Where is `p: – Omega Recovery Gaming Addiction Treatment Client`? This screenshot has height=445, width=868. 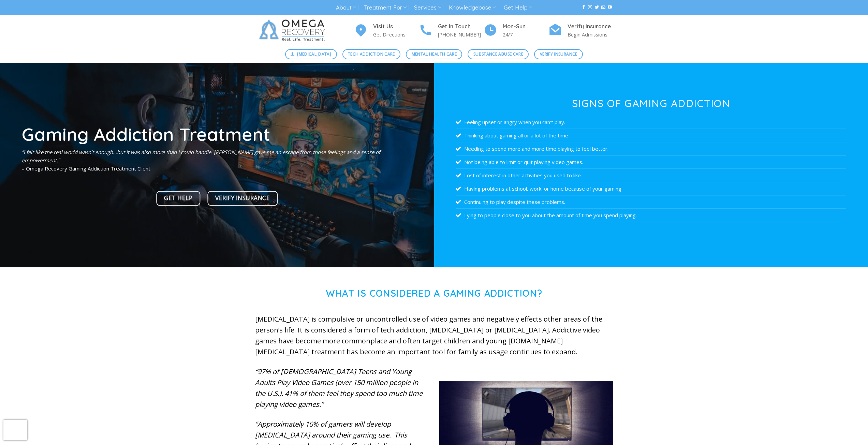 p: – Omega Recovery Gaming Addiction Treatment Client is located at coordinates (217, 160).